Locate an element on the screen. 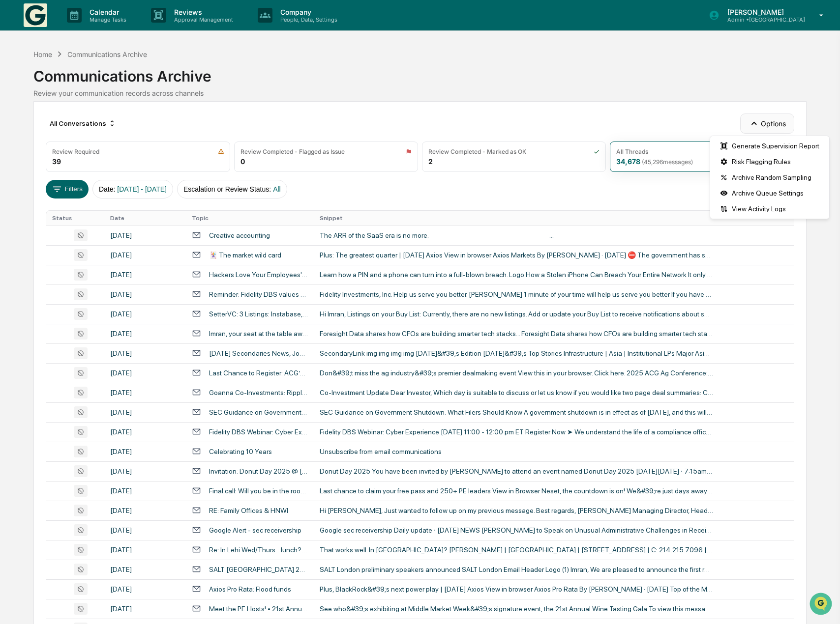 This screenshot has height=624, width=840. div: 2 is located at coordinates (430, 161).